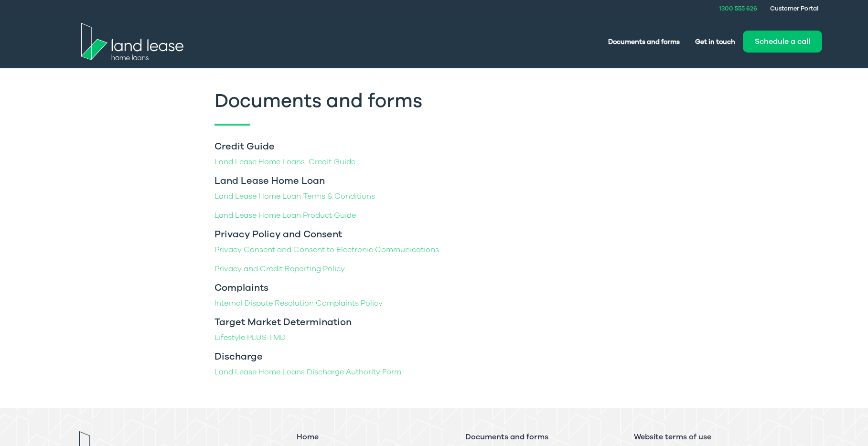 The height and width of the screenshot is (446, 868). What do you see at coordinates (783, 41) in the screenshot?
I see `button: Schedule a call` at bounding box center [783, 41].